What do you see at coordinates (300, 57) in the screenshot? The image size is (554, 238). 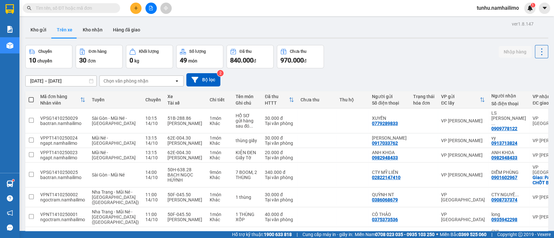 I see `button: Chưa thu970.000đ` at bounding box center [300, 57].